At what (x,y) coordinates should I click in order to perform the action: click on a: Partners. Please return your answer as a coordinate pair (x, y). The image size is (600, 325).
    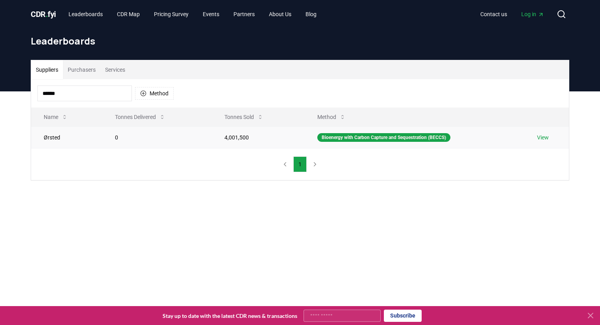
    Looking at the image, I should click on (244, 14).